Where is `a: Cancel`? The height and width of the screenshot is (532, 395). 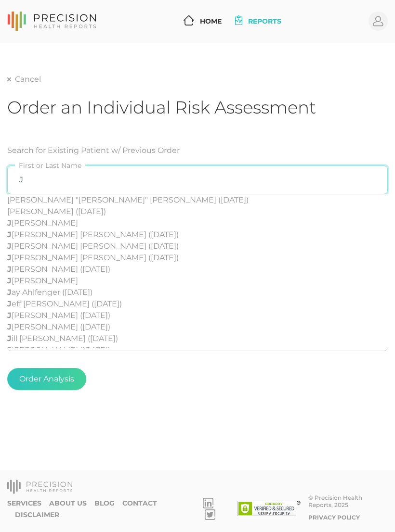
a: Cancel is located at coordinates (24, 80).